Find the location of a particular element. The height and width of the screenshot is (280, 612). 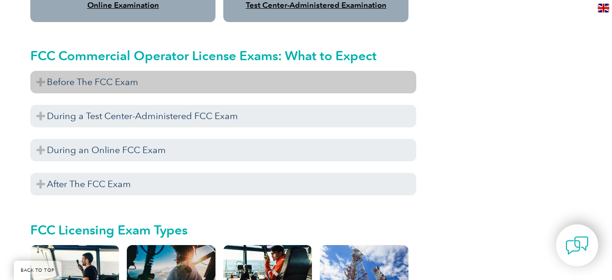

h3: Before The FCC Exam is located at coordinates (223, 82).